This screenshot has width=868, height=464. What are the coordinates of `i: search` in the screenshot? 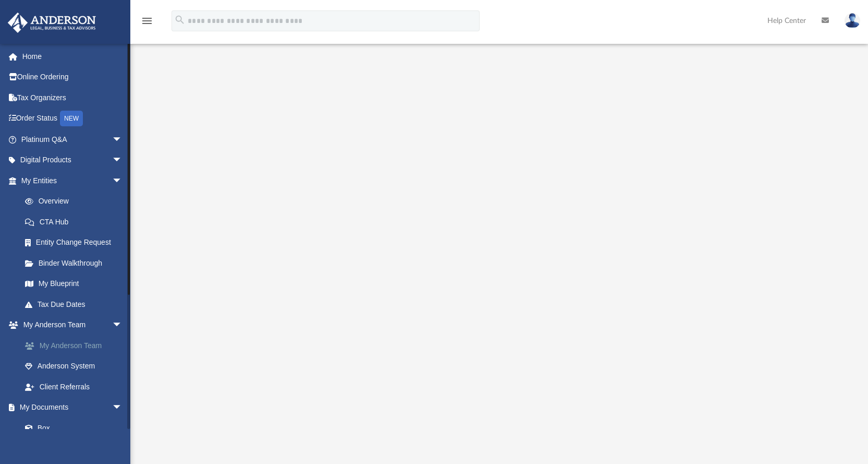 It's located at (180, 20).